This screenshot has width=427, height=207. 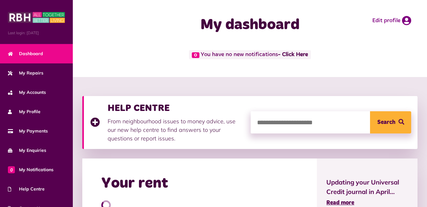 I want to click on span: Search, so click(x=386, y=122).